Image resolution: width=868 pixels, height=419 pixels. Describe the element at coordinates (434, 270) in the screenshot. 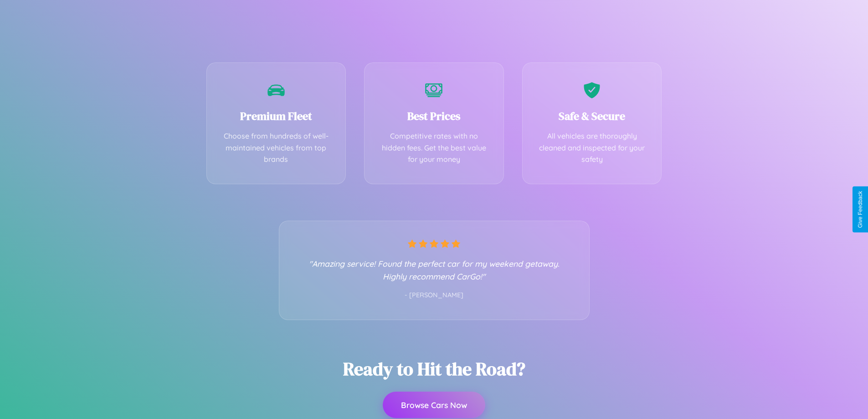

I see `p: "Amazing service! Found the perfect car for my weekend getaway. Highly recommend CarGo!"` at that location.